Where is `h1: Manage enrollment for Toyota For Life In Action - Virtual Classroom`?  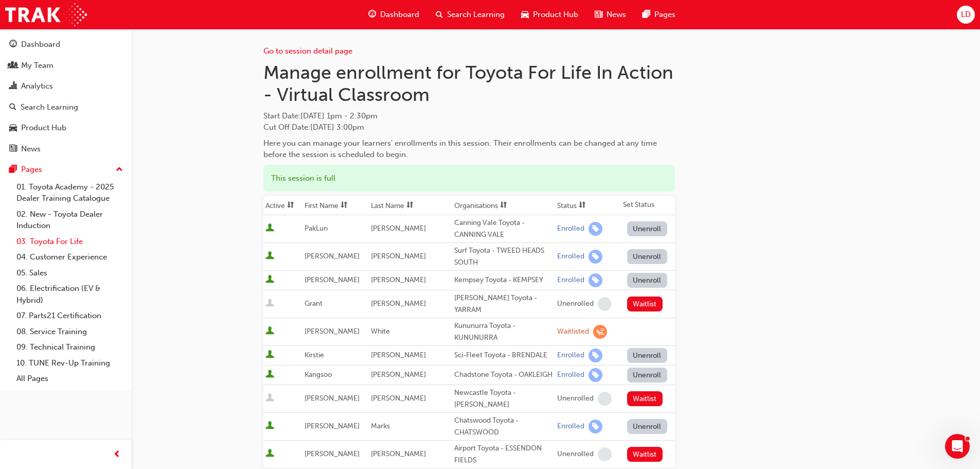 h1: Manage enrollment for Toyota For Life In Action - Virtual Classroom is located at coordinates (469, 84).